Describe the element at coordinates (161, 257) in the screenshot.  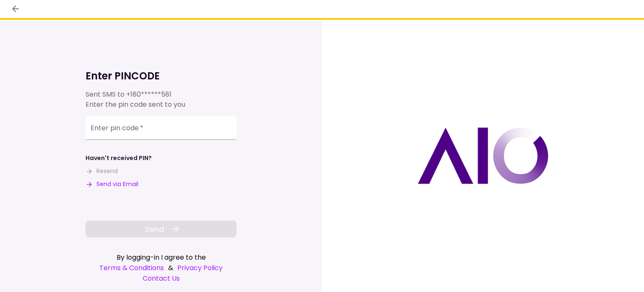
I see `div: By logging-in I agree to the` at that location.